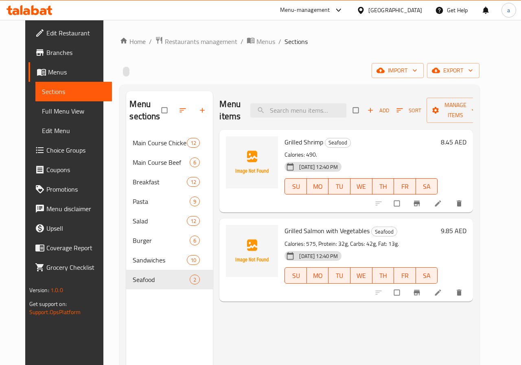 The image size is (521, 365). Describe the element at coordinates (76, 33) in the screenshot. I see `span: Edit Restaurant` at that location.